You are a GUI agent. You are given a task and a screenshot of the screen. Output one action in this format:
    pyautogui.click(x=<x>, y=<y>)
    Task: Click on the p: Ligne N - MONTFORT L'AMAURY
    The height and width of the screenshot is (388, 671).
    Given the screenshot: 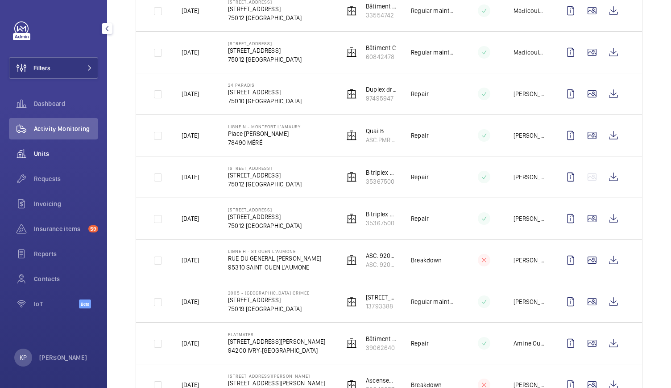 What is the action you would take?
    pyautogui.click(x=264, y=126)
    